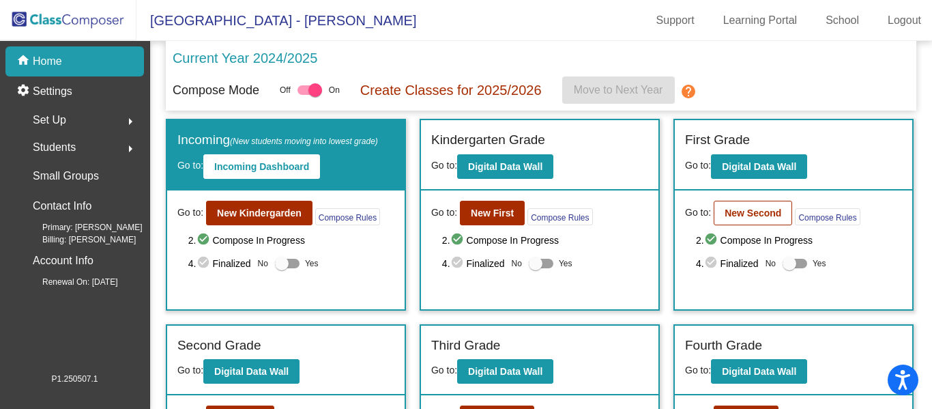  What do you see at coordinates (334, 90) in the screenshot?
I see `span: On` at bounding box center [334, 90].